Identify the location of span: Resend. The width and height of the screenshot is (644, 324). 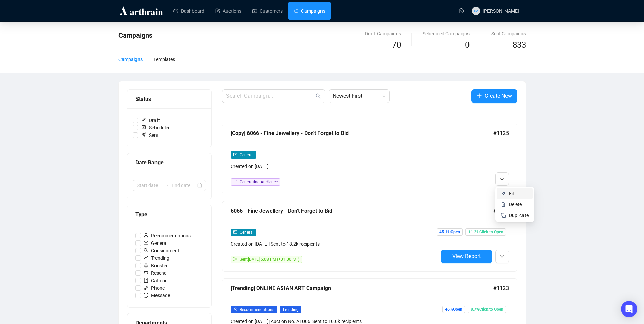
(155, 273).